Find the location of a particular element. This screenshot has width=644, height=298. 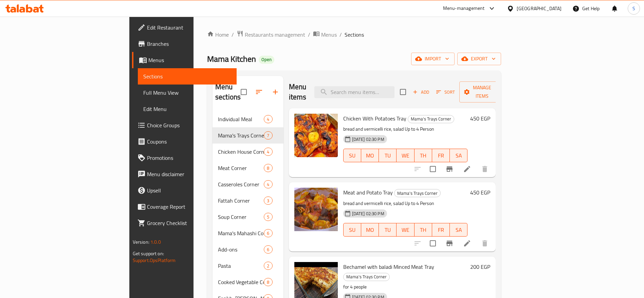

div: Chicken House Corner4 is located at coordinates (248, 152).